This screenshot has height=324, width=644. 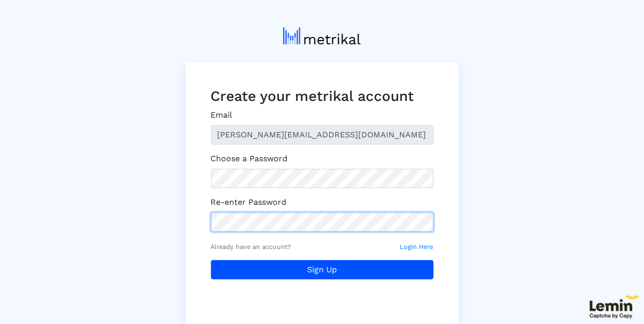 What do you see at coordinates (614, 307) in the screenshot?
I see `img: 63f920f45959a057750d25c1_lem1.svg` at bounding box center [614, 307].